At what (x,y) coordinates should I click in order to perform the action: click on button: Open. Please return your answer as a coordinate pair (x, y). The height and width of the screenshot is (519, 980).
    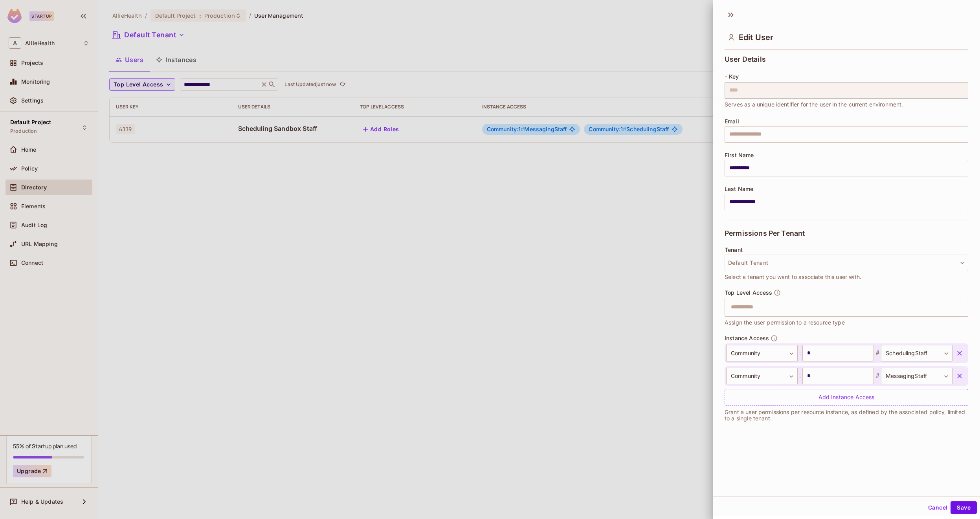
    Looking at the image, I should click on (965, 307).